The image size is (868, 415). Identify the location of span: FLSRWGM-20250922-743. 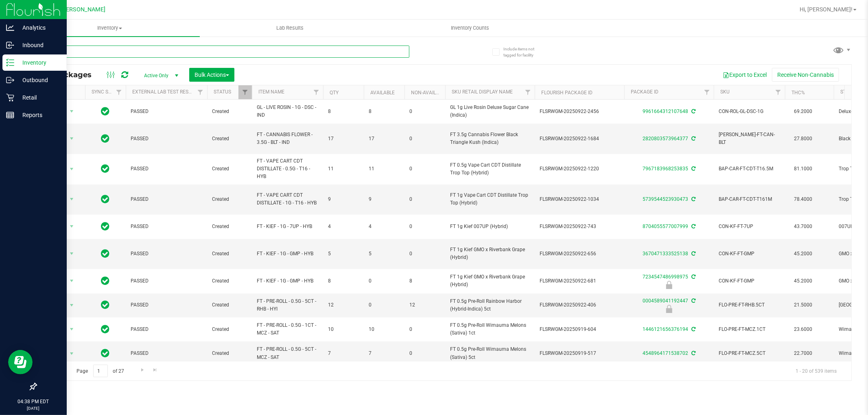
(580, 227).